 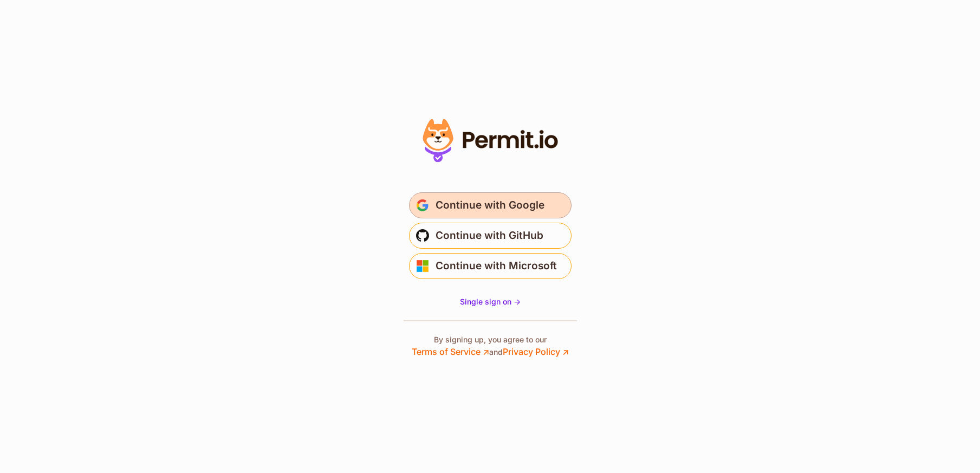 I want to click on span: Continue with GitHub, so click(x=490, y=236).